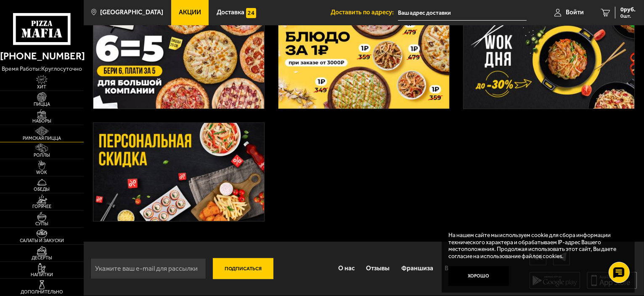 The width and height of the screenshot is (644, 296). What do you see at coordinates (463, 12) in the screenshot?
I see `input: Ваш адрес доставки` at bounding box center [463, 12].